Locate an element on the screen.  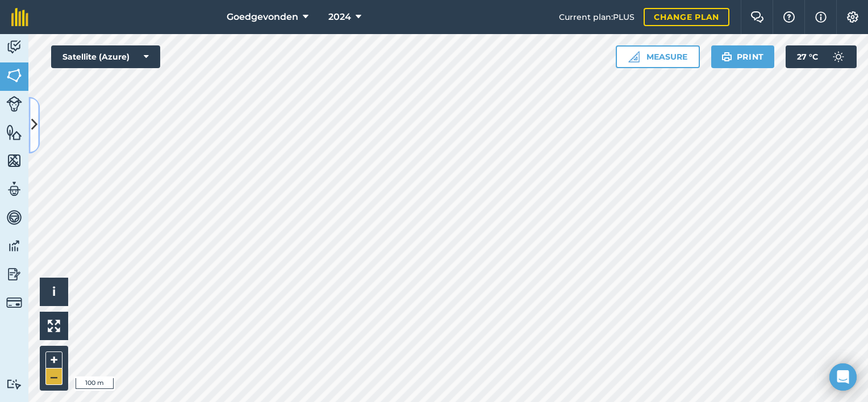
img: Ruler icon is located at coordinates (634, 57).